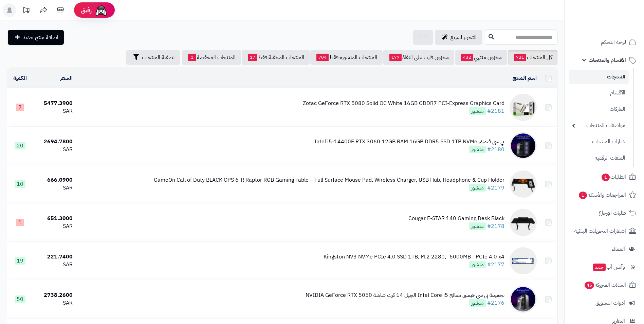 The width and height of the screenshot is (644, 324). What do you see at coordinates (54, 142) in the screenshot?
I see `div: 2694.7800` at bounding box center [54, 142].